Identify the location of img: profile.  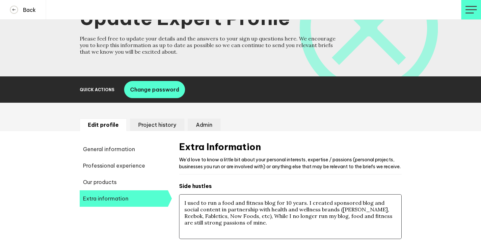
(471, 10).